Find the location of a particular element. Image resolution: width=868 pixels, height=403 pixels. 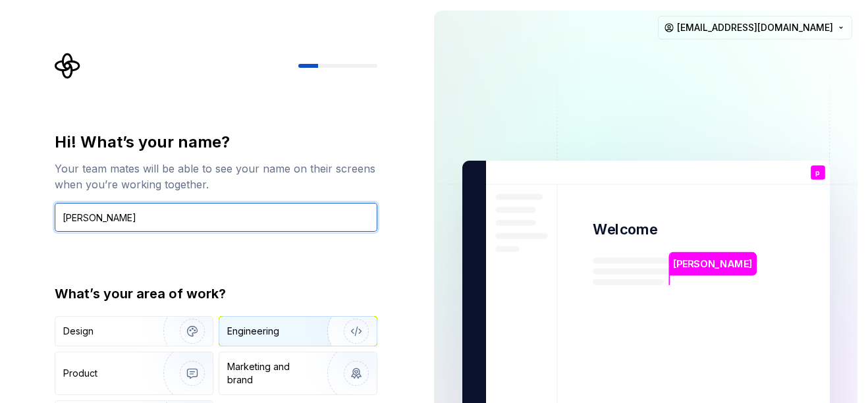

div: What’s your area of work? is located at coordinates (216, 294).